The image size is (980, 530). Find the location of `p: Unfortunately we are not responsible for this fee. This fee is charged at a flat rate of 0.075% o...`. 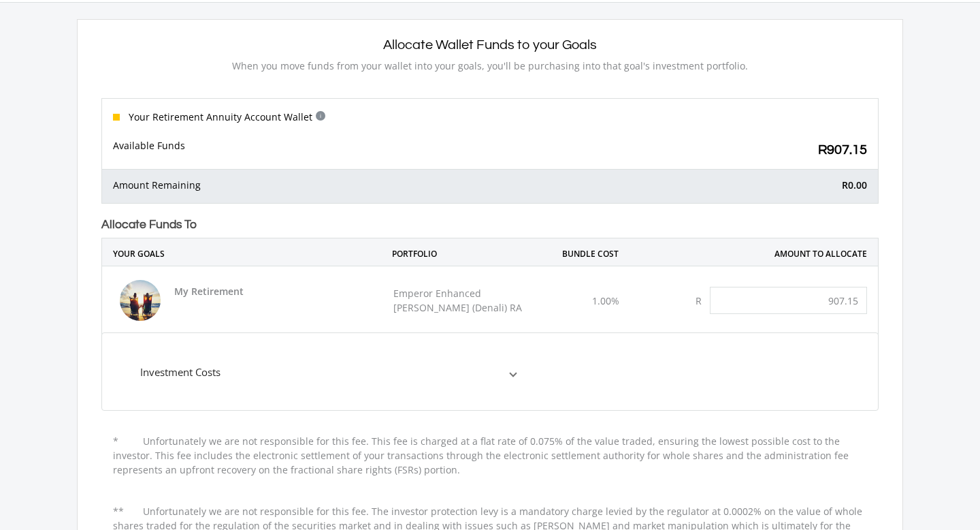

p: Unfortunately we are not responsible for this fee. This fee is charged at a flat rate of 0.075% o... is located at coordinates (481, 455).